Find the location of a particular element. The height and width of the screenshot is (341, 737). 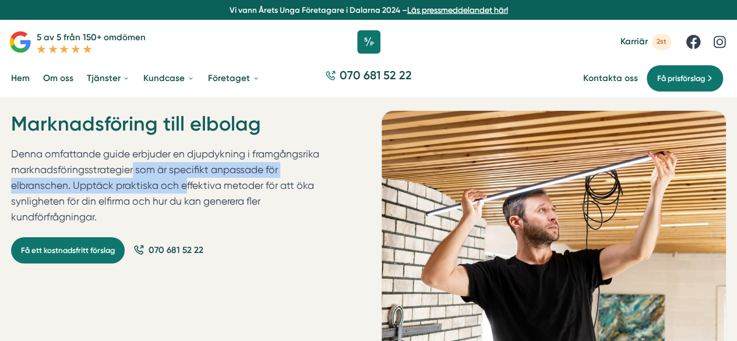

a: Tjänster is located at coordinates (108, 79).